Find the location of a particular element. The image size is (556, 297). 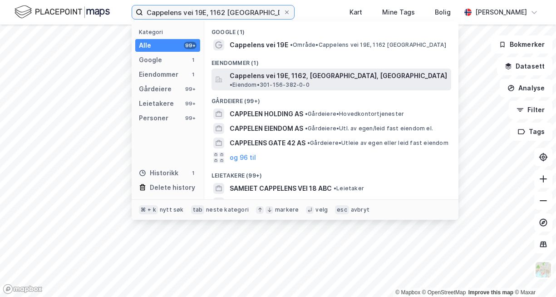

div: avbryt is located at coordinates (360, 210).